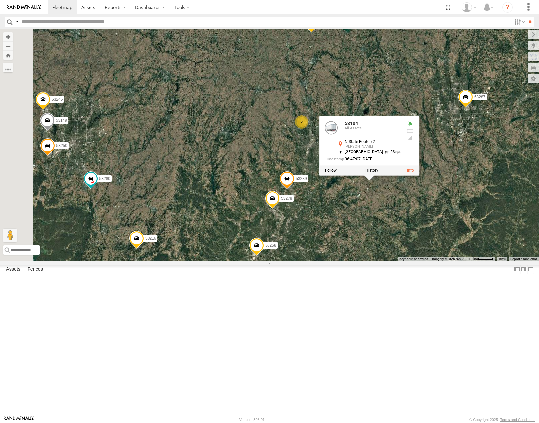 This screenshot has width=539, height=423. I want to click on span: 53245, so click(57, 100).